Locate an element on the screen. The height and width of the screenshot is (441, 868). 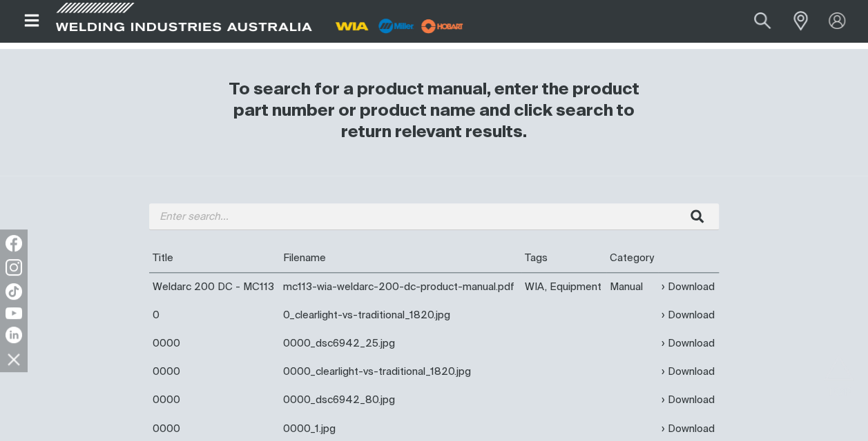
th: Tags is located at coordinates (563, 259).